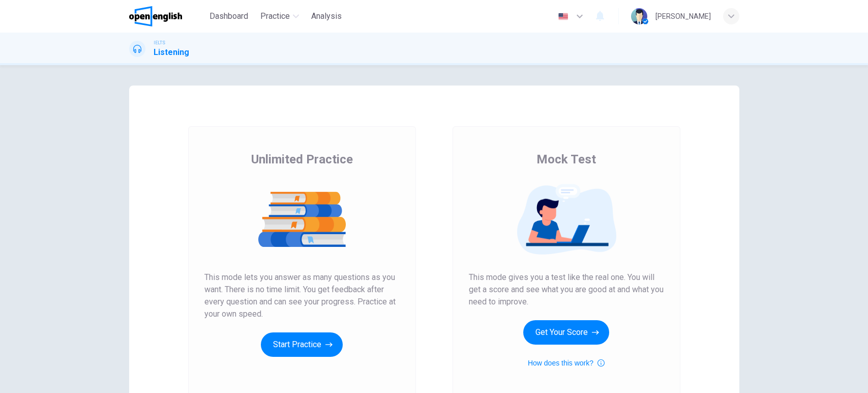  What do you see at coordinates (326, 16) in the screenshot?
I see `span: Analysis` at bounding box center [326, 16].